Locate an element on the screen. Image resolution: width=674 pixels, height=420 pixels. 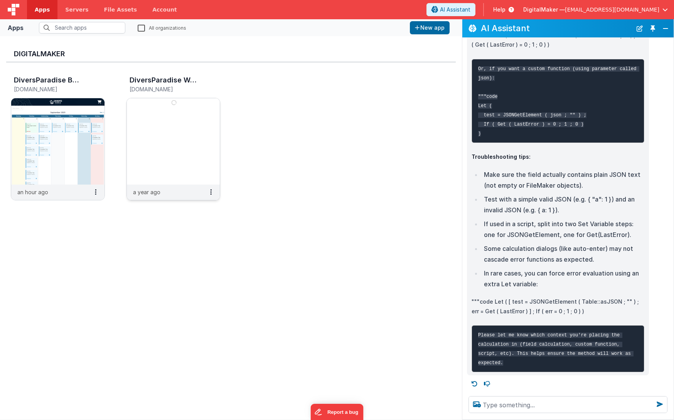
input: Search apps is located at coordinates (82, 28).